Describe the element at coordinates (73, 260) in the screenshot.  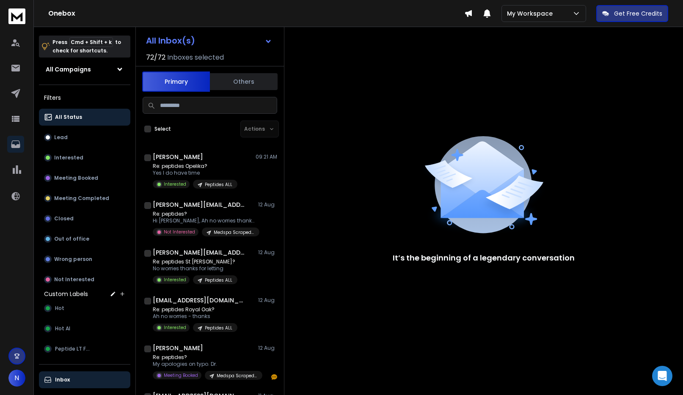
I see `p: Wrong person` at that location.